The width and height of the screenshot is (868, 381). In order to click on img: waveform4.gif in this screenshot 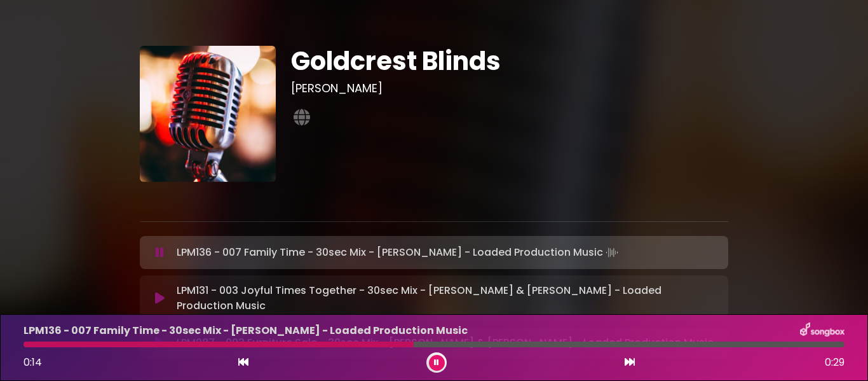, I will do `click(612, 252)`.